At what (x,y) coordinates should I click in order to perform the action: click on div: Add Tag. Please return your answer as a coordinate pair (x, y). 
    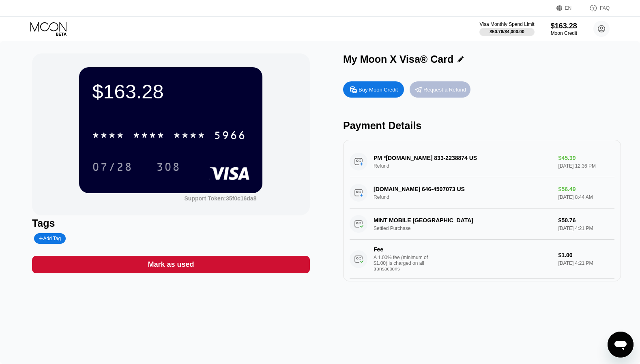
    Looking at the image, I should click on (50, 239).